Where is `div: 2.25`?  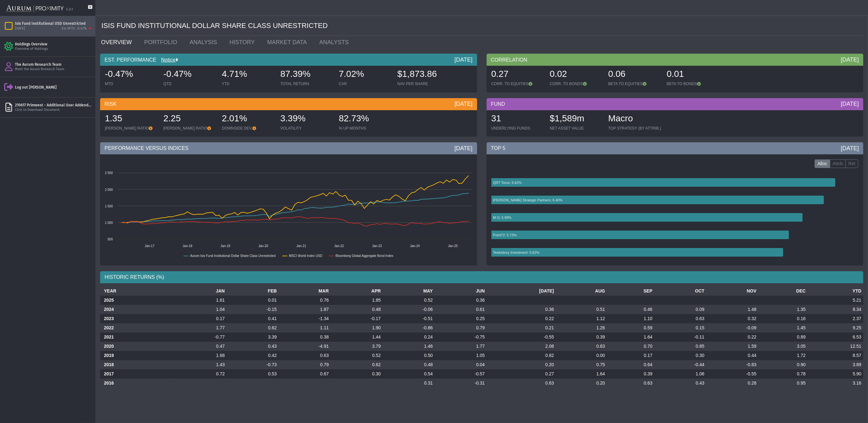
div: 2.25 is located at coordinates (189, 119).